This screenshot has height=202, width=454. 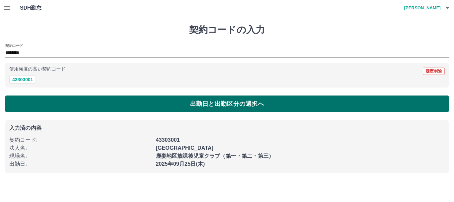 What do you see at coordinates (227, 30) in the screenshot?
I see `h1: 契約コードの入力` at bounding box center [227, 30].